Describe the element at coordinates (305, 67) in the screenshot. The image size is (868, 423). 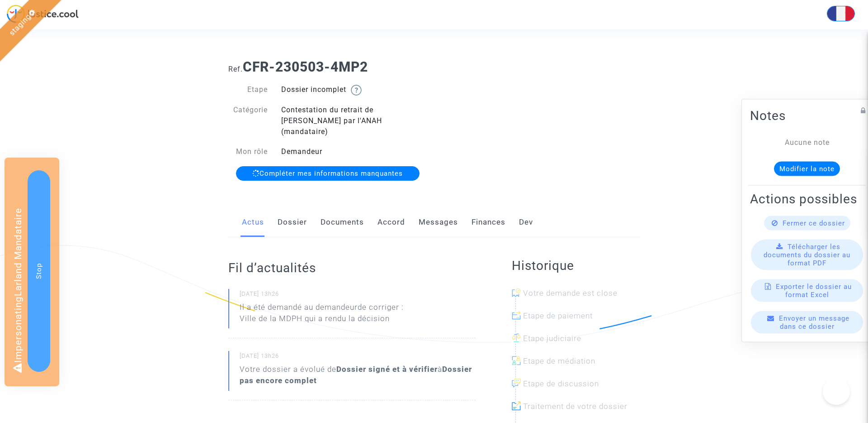
I see `b: CFR-230503-4MP2` at that location.